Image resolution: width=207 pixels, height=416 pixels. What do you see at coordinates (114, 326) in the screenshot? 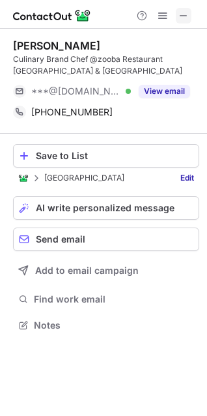
I see `span: Notes` at bounding box center [114, 326].